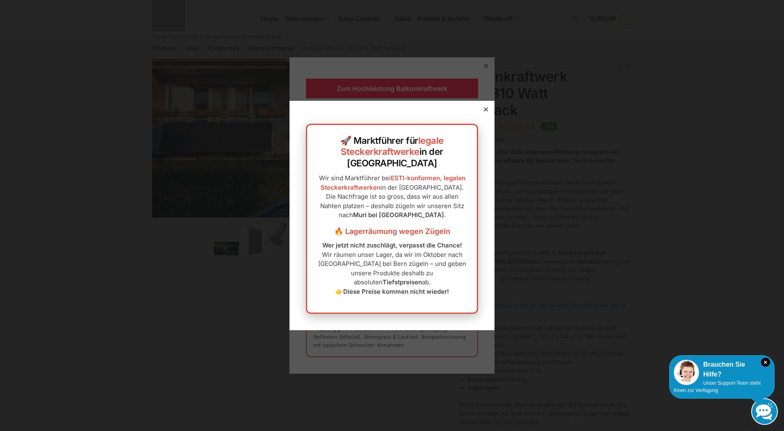 This screenshot has width=784, height=431. I want to click on span: Unser Support-Team steht Ihnen zur Verfügung, so click(717, 387).